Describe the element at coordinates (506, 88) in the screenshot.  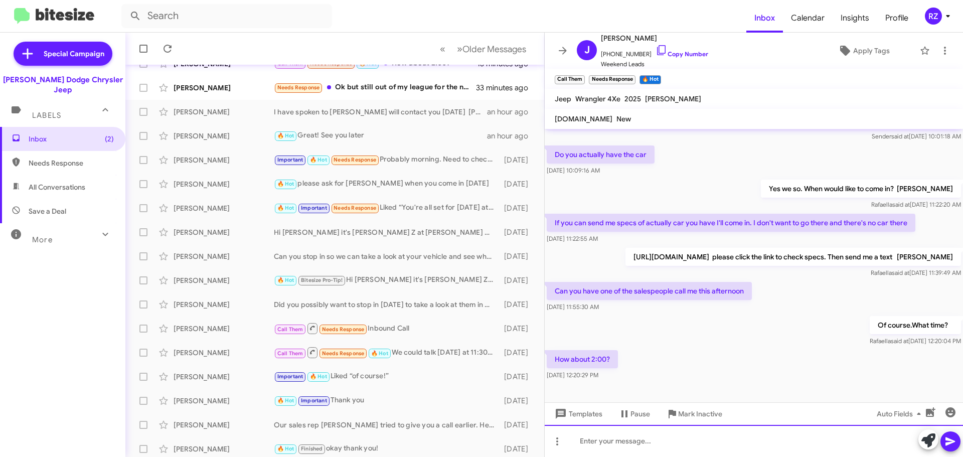
I see `div: 33 minutes ago` at that location.